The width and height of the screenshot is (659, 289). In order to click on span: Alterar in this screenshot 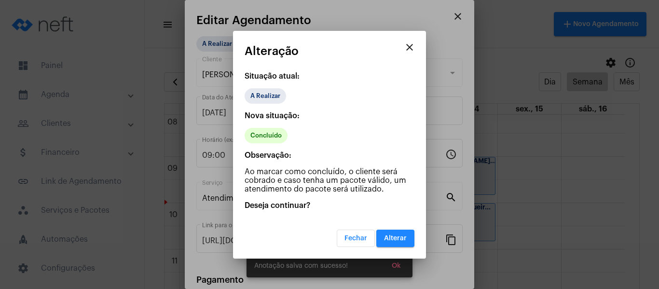, I will do `click(395, 238)`.